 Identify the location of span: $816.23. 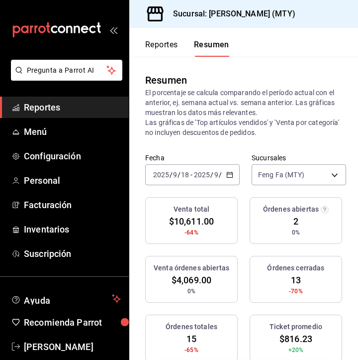
(296, 338).